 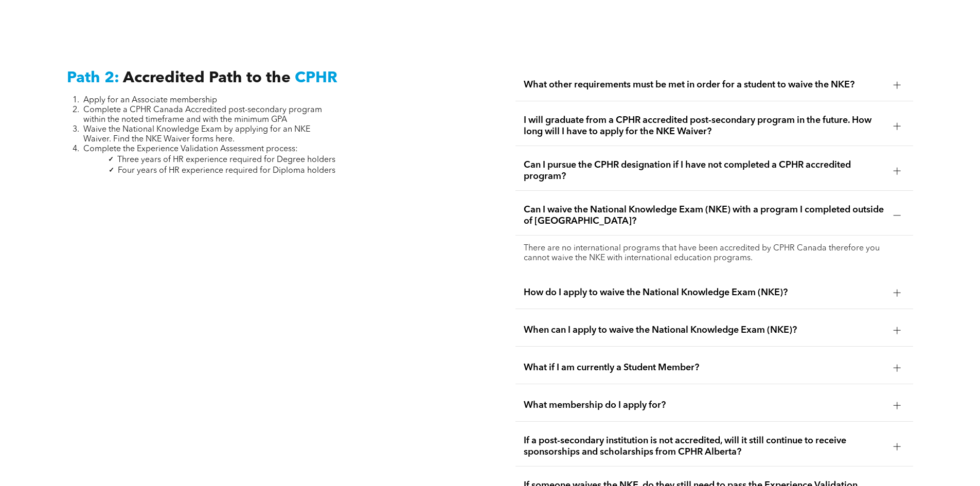 What do you see at coordinates (197, 134) in the screenshot?
I see `span: Waive the National Knowledge Exam by applying for an NKE Waiver. Find the NKE Waiver forms here.` at bounding box center [197, 134].